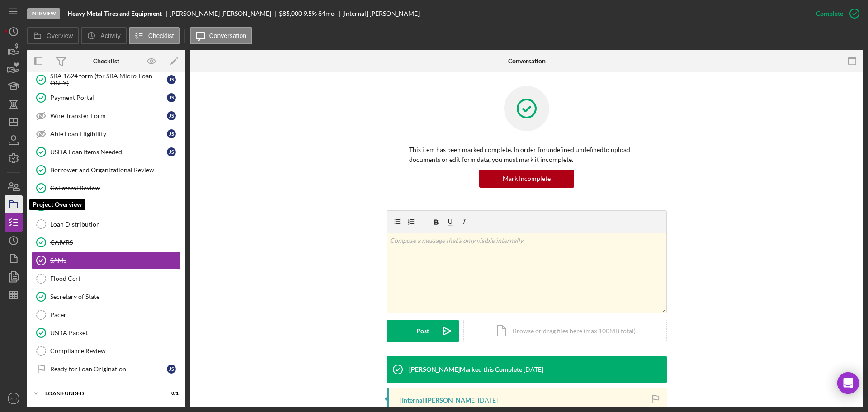 This screenshot has height=412, width=868. I want to click on div: Loan Distribution, so click(115, 225).